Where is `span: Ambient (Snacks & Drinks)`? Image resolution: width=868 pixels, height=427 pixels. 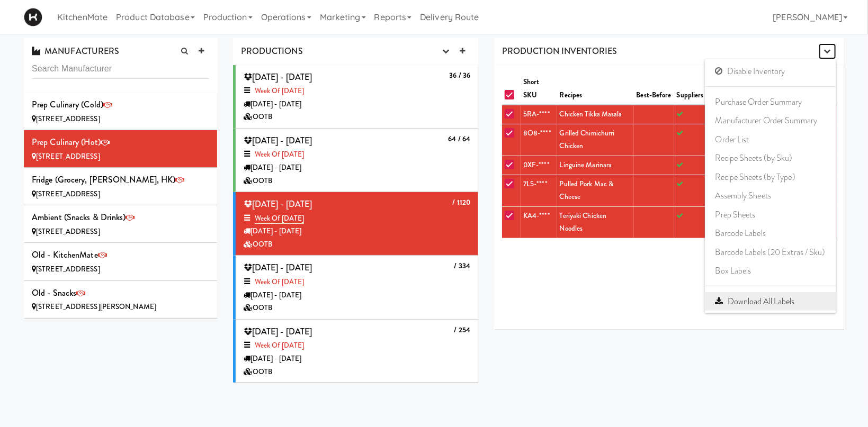
span: Ambient (Snacks & Drinks) is located at coordinates (78, 217).